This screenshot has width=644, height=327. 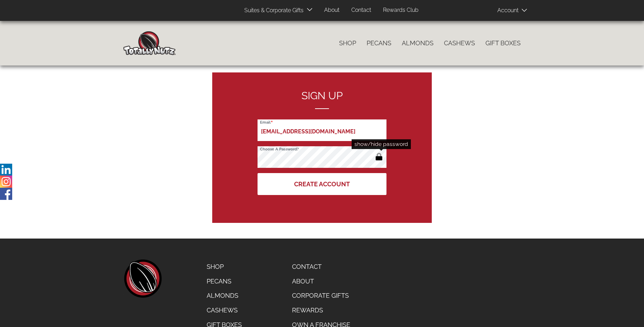 I want to click on button: Create Account, so click(x=322, y=184).